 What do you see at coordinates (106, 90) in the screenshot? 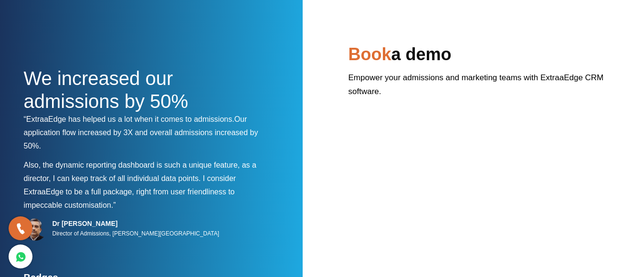
I see `span: We increased our admissions by 50%` at bounding box center [106, 90].